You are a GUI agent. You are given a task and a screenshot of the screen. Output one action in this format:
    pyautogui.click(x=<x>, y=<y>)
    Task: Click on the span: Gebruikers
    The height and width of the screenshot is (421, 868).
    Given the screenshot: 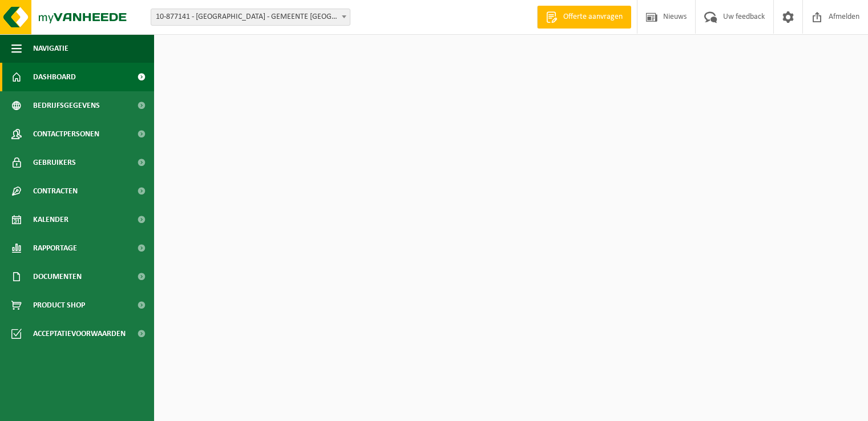 What is the action you would take?
    pyautogui.click(x=54, y=162)
    